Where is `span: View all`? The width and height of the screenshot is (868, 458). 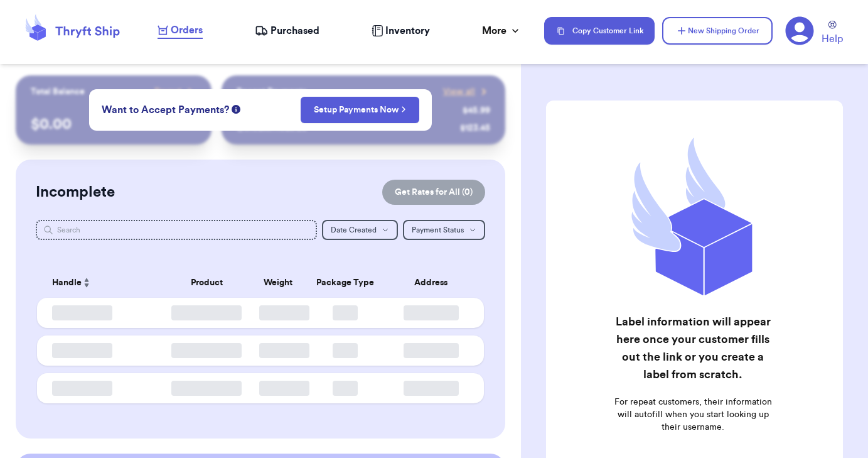 span: View all is located at coordinates (458, 92).